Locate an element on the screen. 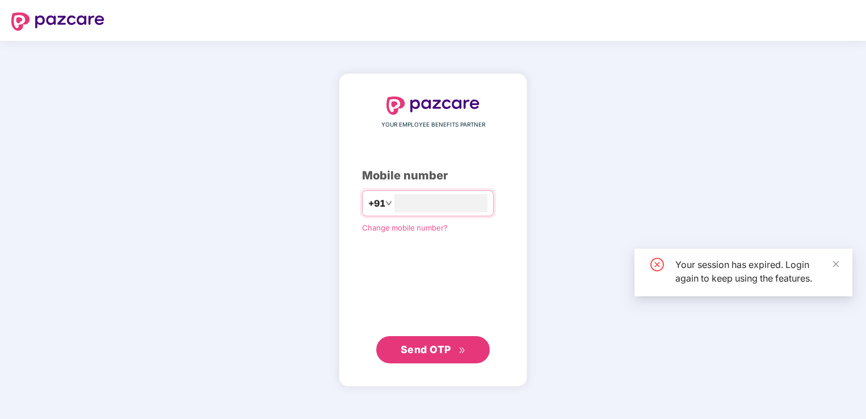 The image size is (866, 419). span: close-circle is located at coordinates (657, 264).